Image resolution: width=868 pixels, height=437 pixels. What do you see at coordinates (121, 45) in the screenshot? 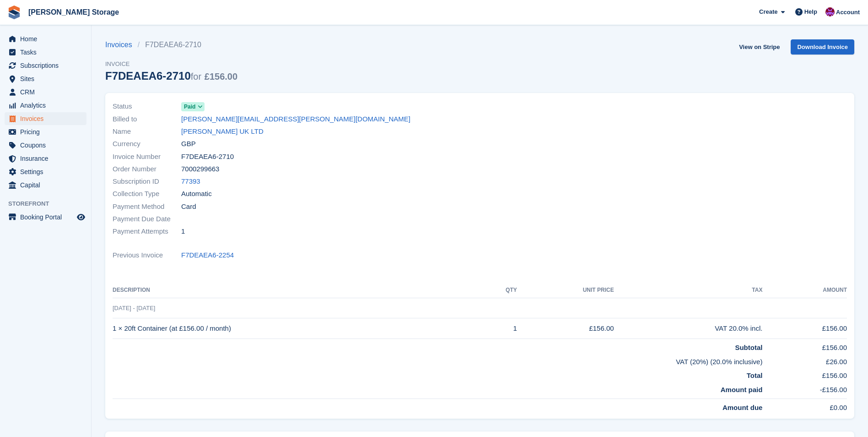
I see `a: Invoices` at bounding box center [121, 45].